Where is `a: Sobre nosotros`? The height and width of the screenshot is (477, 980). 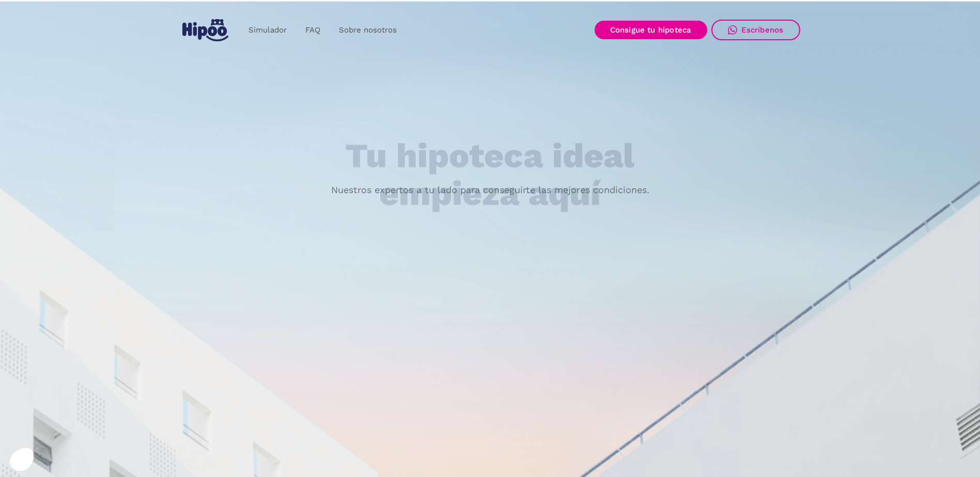 a: Sobre nosotros is located at coordinates (368, 30).